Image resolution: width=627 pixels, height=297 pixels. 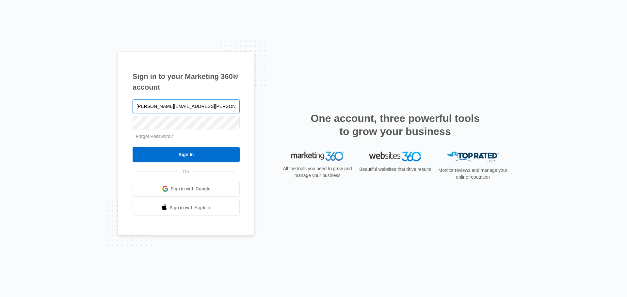 What do you see at coordinates (395, 156) in the screenshot?
I see `img: Websites 360` at bounding box center [395, 156].